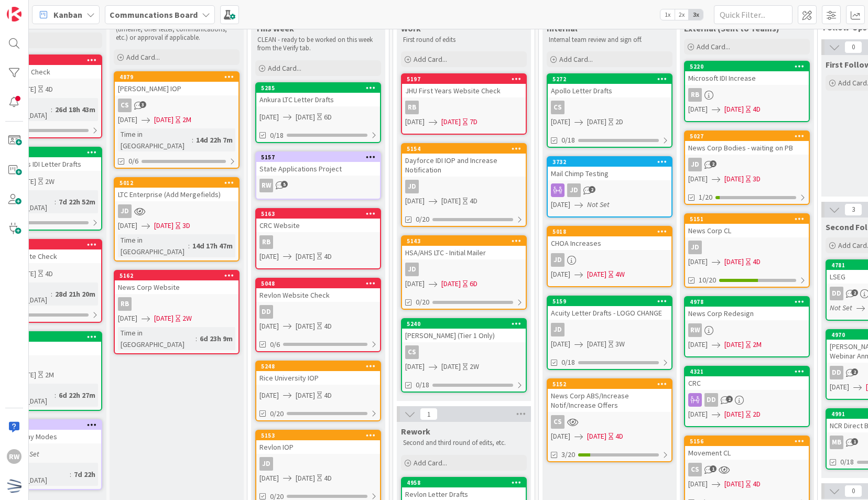 This screenshot has height=500, width=868. I want to click on img: Visit kanbanzone.com, so click(14, 14).